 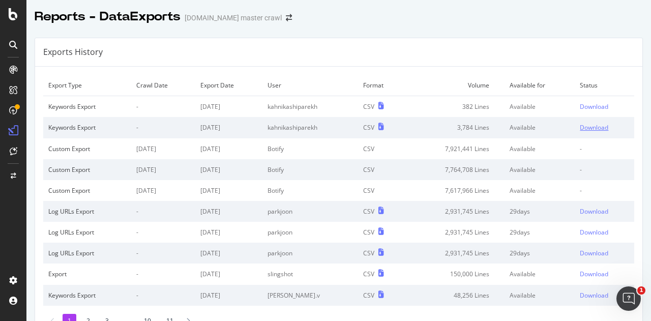 I want to click on span: 1, so click(x=641, y=290).